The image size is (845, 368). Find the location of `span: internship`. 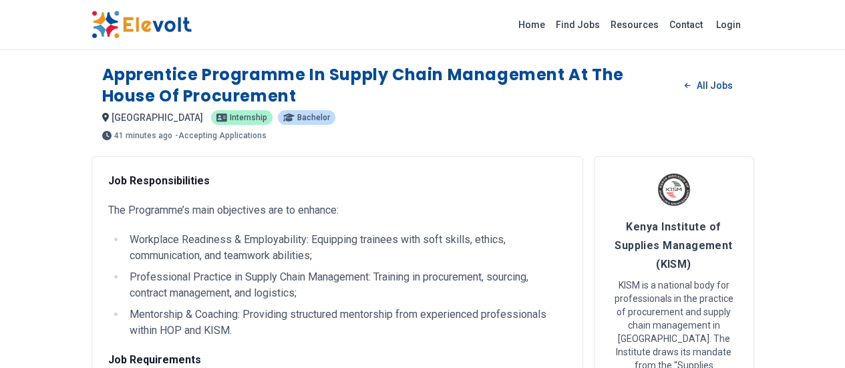

span: internship is located at coordinates (249, 118).